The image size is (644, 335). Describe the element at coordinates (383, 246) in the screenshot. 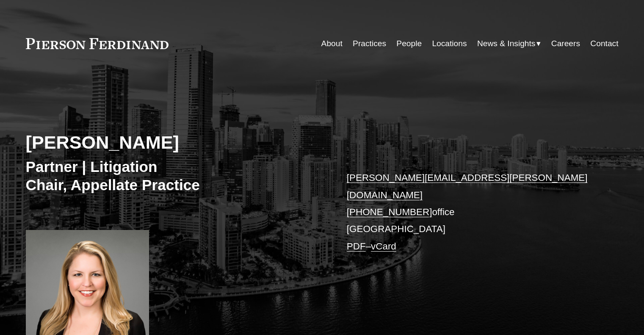

I see `a: vCard` at that location.